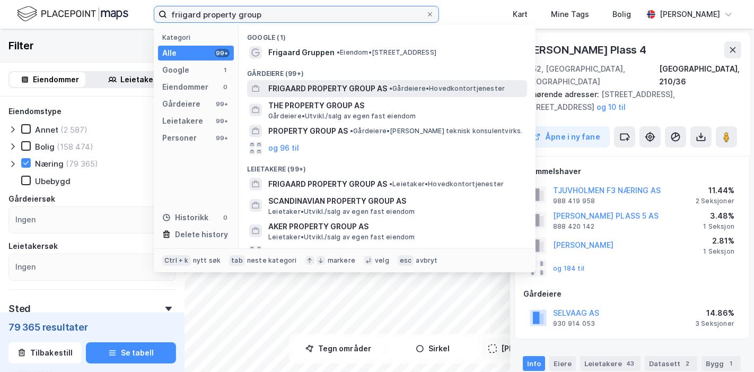 The width and height of the screenshot is (754, 372). What do you see at coordinates (520, 14) in the screenshot?
I see `div: Kart` at bounding box center [520, 14].